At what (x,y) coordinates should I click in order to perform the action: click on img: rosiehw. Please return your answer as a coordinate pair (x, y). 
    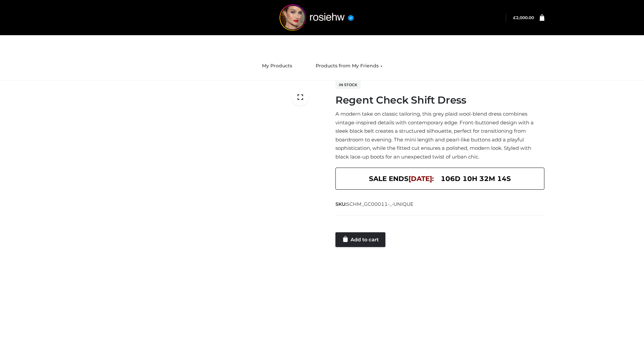
    Looking at the image, I should click on (317, 17).